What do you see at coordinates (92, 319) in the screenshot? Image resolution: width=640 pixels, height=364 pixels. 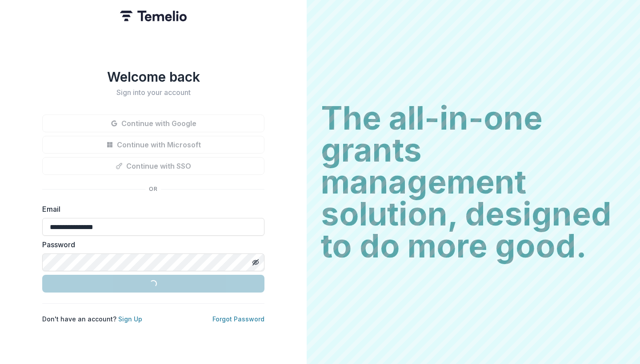 I see `p: Don't have an account?` at bounding box center [92, 319].